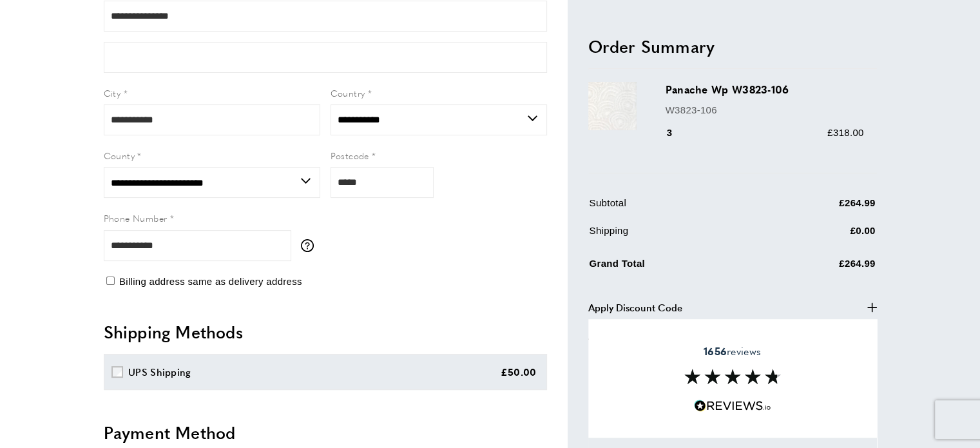 The width and height of the screenshot is (980, 448). Describe the element at coordinates (678, 132) in the screenshot. I see `div: 3` at that location.